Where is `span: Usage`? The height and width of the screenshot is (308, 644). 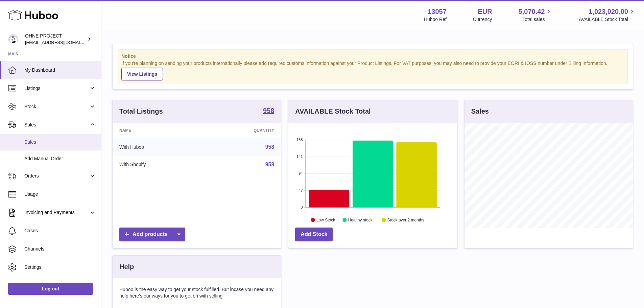 span: Usage is located at coordinates (60, 194).